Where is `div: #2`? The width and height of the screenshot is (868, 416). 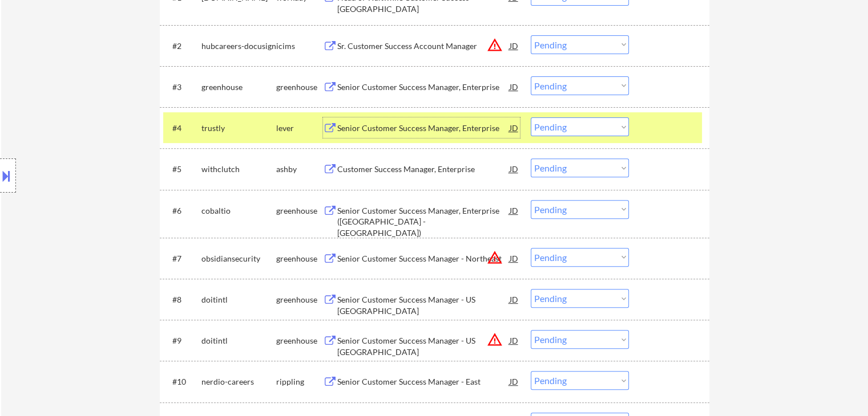 div: #2 is located at coordinates (182, 46).